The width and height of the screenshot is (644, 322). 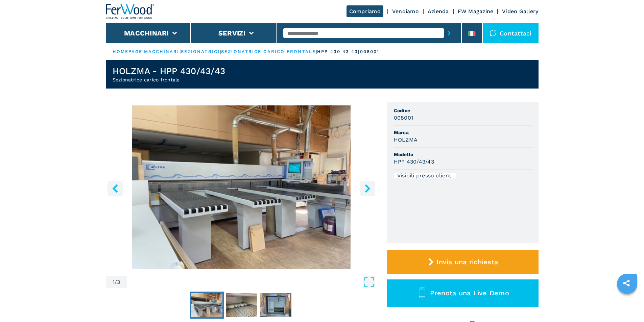 What do you see at coordinates (405, 11) in the screenshot?
I see `a: Vendiamo` at bounding box center [405, 11].